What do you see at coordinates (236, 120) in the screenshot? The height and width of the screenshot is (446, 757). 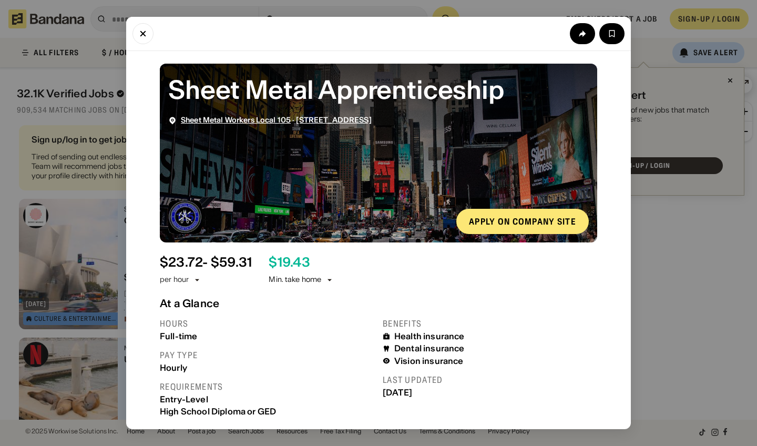 I see `a: Sheet Metal Workers Local 105` at bounding box center [236, 120].